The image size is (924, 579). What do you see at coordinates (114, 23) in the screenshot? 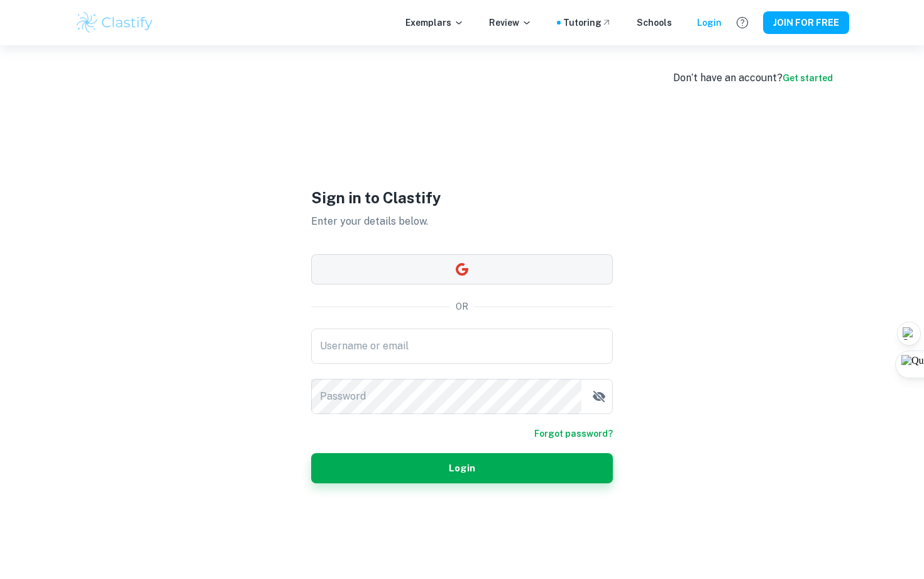
I see `img: Clastify logo` at bounding box center [114, 23].